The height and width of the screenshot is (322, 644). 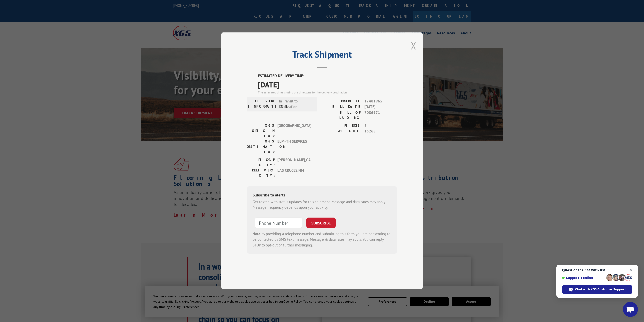 What do you see at coordinates (278, 223) in the screenshot?
I see `input: Phone Number` at bounding box center [278, 223].